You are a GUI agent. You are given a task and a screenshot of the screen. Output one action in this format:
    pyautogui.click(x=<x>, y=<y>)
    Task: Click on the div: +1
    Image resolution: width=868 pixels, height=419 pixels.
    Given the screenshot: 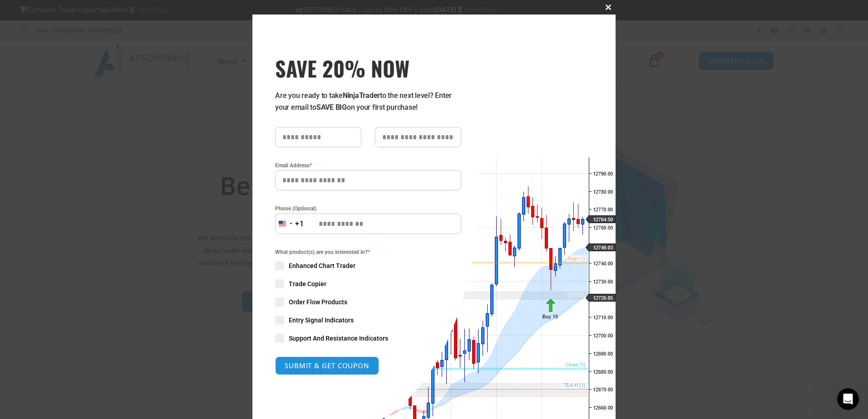 What is the action you would take?
    pyautogui.click(x=299, y=224)
    